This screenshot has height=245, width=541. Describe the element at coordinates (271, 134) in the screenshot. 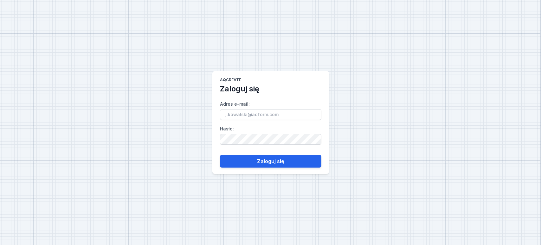

I see `label: Hasło :` at that location.